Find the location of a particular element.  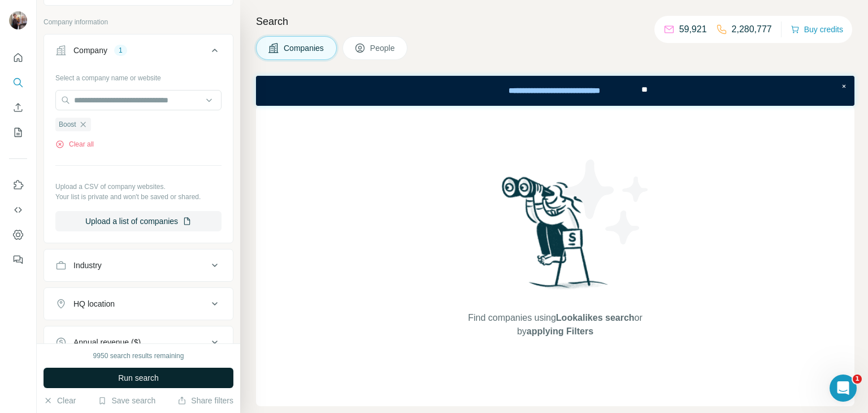

span: People is located at coordinates (383, 48).